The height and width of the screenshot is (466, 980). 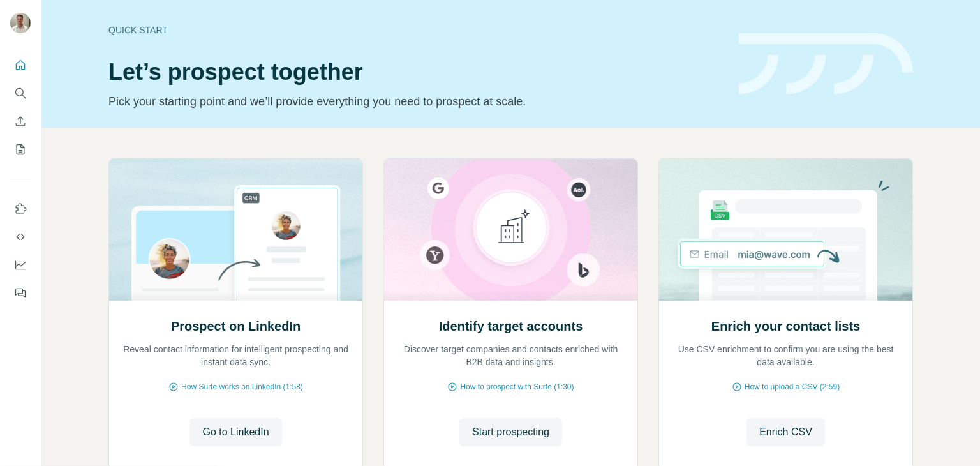 I want to click on span: How to prospect with Surfe (1:30), so click(x=517, y=386).